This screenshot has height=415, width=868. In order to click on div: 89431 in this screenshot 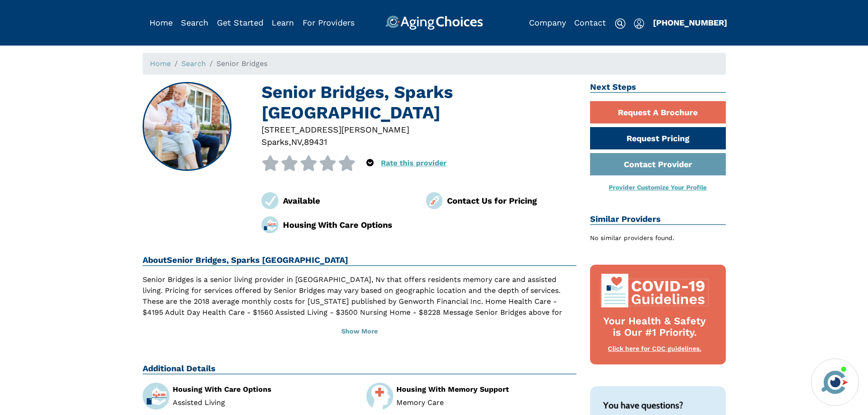, I will do `click(316, 142)`.